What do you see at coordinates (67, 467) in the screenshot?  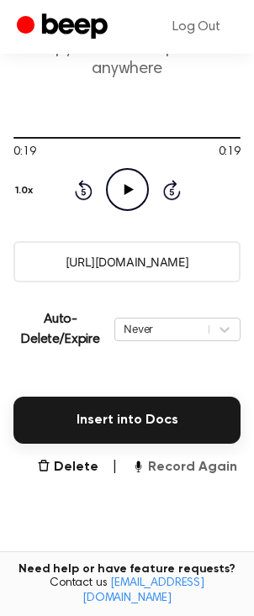 I see `button: Delete` at bounding box center [67, 467].